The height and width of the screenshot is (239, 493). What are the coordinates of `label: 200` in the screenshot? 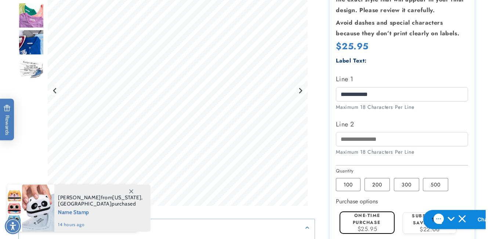 It's located at (377, 184).